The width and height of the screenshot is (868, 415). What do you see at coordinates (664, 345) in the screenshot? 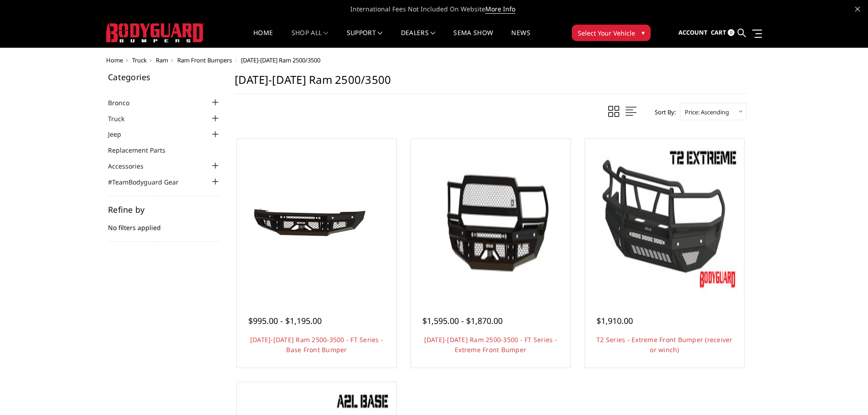
I see `a: T2 Series - Extreme Front Bumper (receiver or winch)` at bounding box center [664, 345].